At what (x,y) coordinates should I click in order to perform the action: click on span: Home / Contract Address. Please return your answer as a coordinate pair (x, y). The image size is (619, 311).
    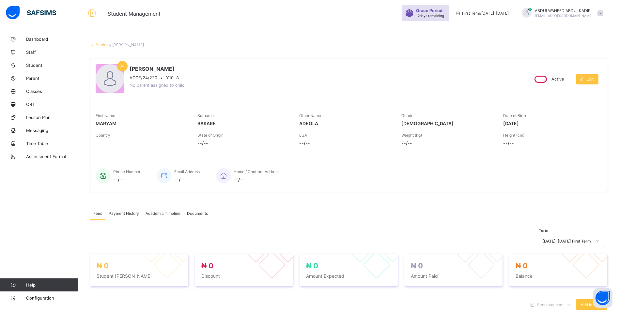
    Looking at the image, I should click on (256, 172).